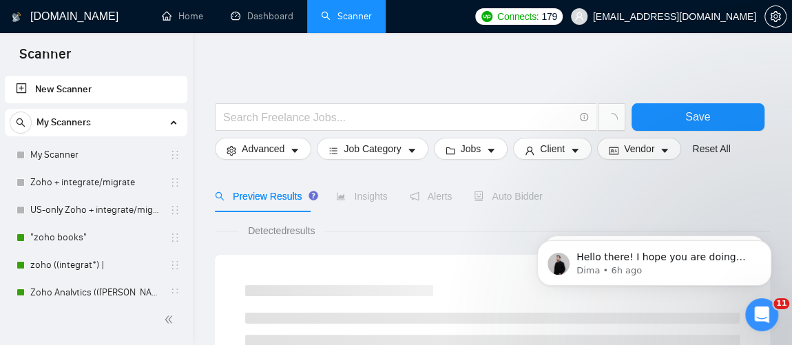 This screenshot has height=345, width=792. Describe the element at coordinates (487, 17) in the screenshot. I see `img: upwork-logo.png` at that location.